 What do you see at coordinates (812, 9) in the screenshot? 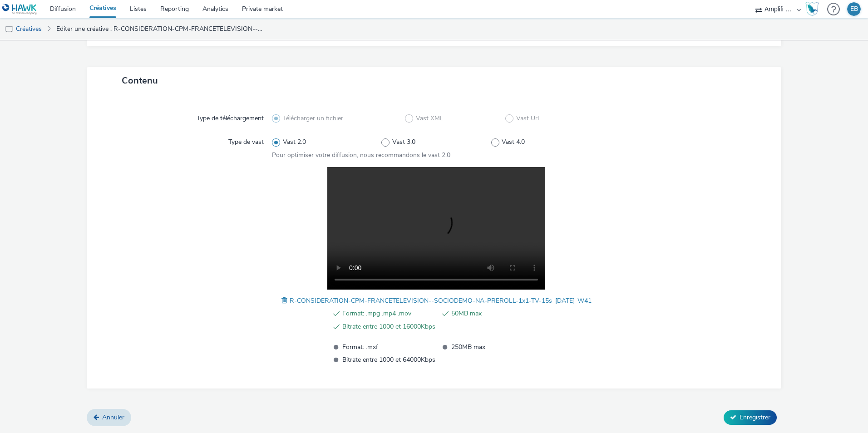
I see `div: Hawk Academy` at bounding box center [812, 9].